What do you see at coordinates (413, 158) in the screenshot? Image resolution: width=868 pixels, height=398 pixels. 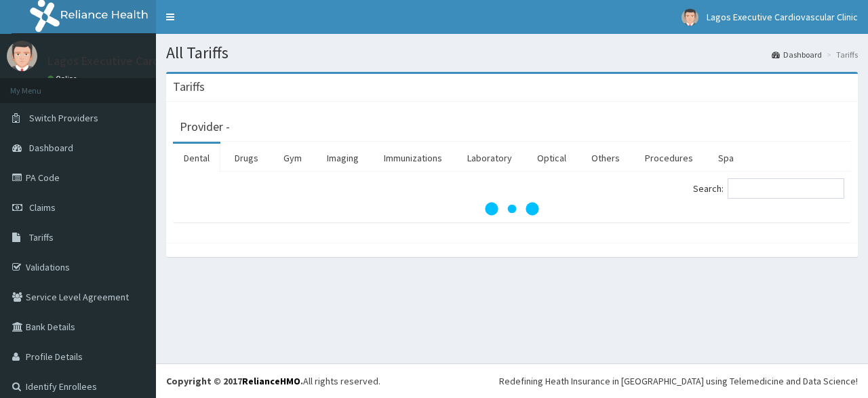 I see `a: Immunizations` at bounding box center [413, 158].